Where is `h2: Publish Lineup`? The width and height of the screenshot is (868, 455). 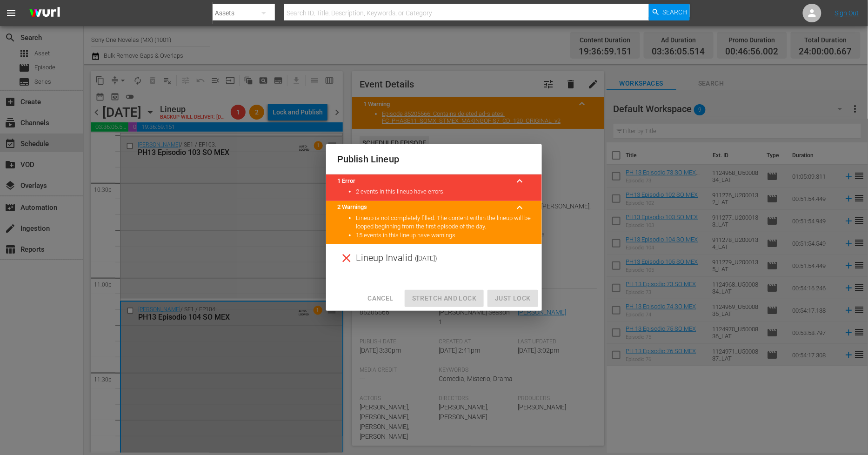
h2: Publish Lineup is located at coordinates (434, 159).